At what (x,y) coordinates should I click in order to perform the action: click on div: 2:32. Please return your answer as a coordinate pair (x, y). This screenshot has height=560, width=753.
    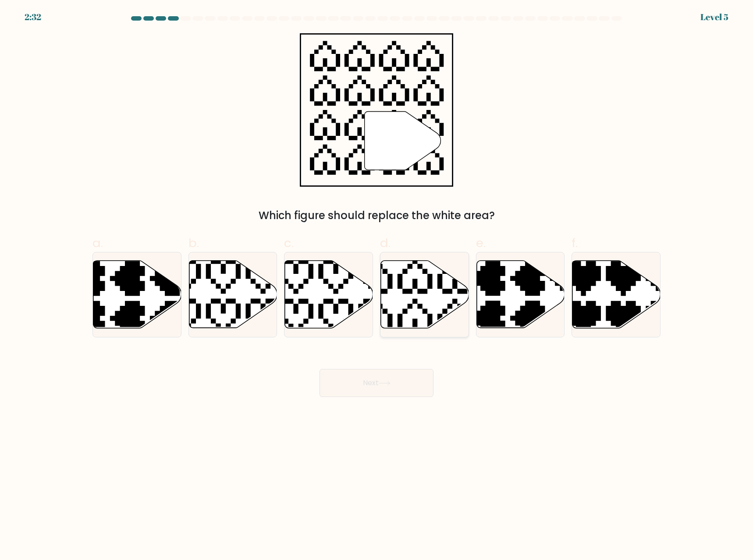
    Looking at the image, I should click on (33, 17).